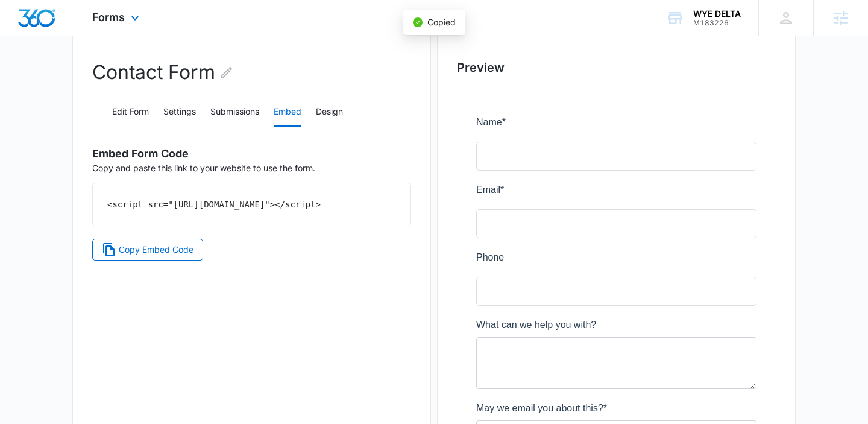 The image size is (868, 424). Describe the element at coordinates (227, 72) in the screenshot. I see `button: Edit Form Name` at that location.